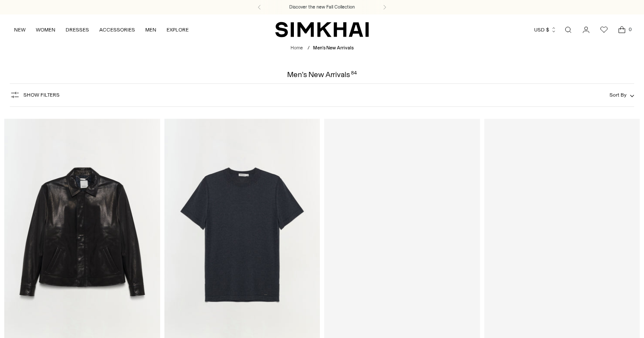  I want to click on a: Open search modal, so click(568, 30).